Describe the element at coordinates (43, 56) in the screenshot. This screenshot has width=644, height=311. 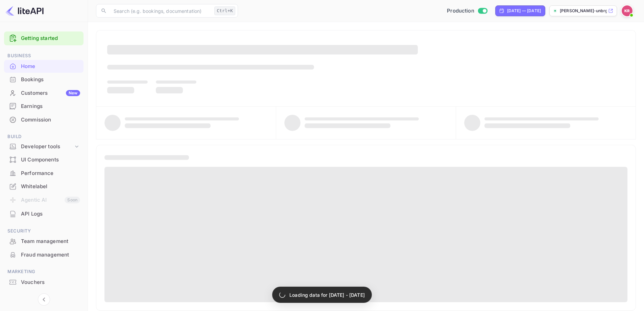
I see `span: Business` at that location.